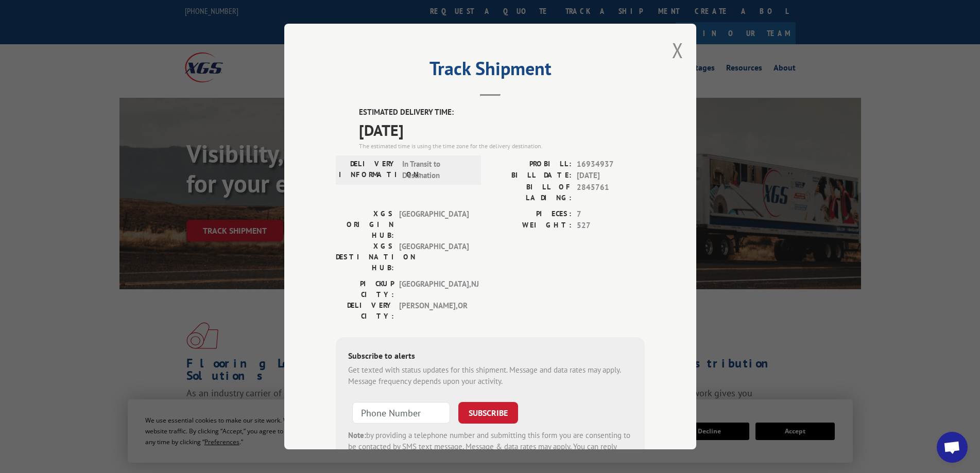 This screenshot has height=473, width=980. What do you see at coordinates (437, 170) in the screenshot?
I see `span: In Transit to Destination` at bounding box center [437, 170].